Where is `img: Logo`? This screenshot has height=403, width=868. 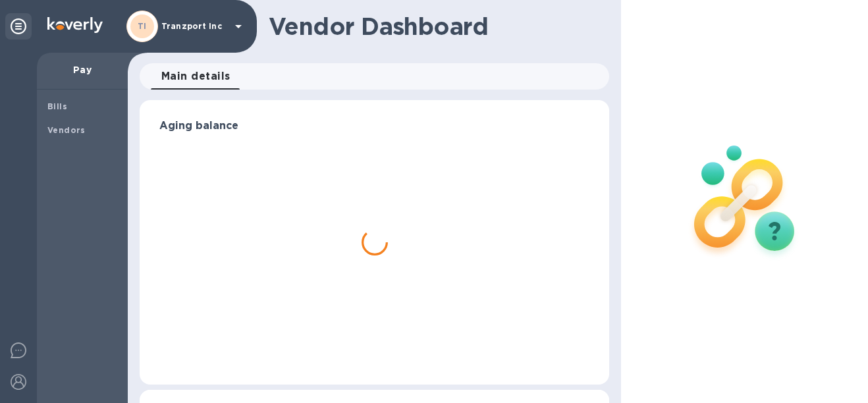 img: Logo is located at coordinates (75, 25).